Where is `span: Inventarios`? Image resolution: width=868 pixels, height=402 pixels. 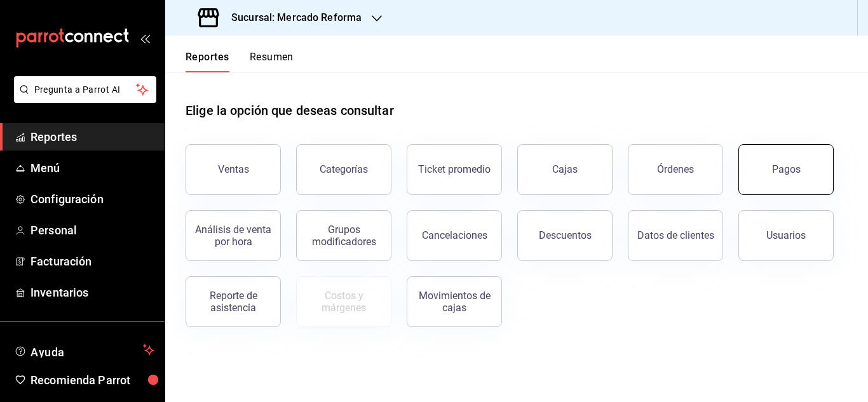
span: Inventarios is located at coordinates (92, 293).